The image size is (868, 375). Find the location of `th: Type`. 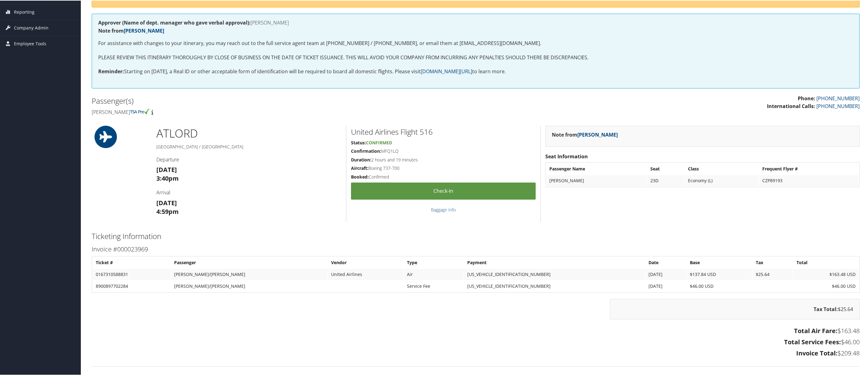

th: Type is located at coordinates (434, 262).